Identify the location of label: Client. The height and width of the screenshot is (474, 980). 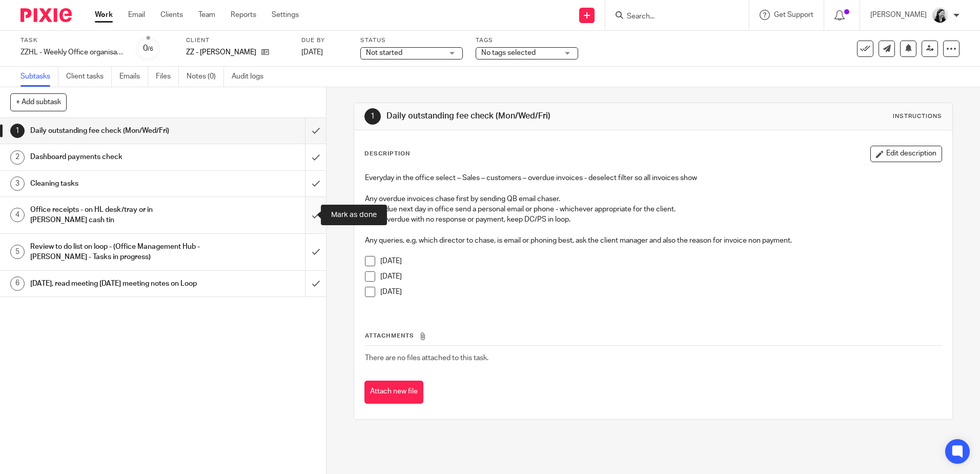
(237, 41).